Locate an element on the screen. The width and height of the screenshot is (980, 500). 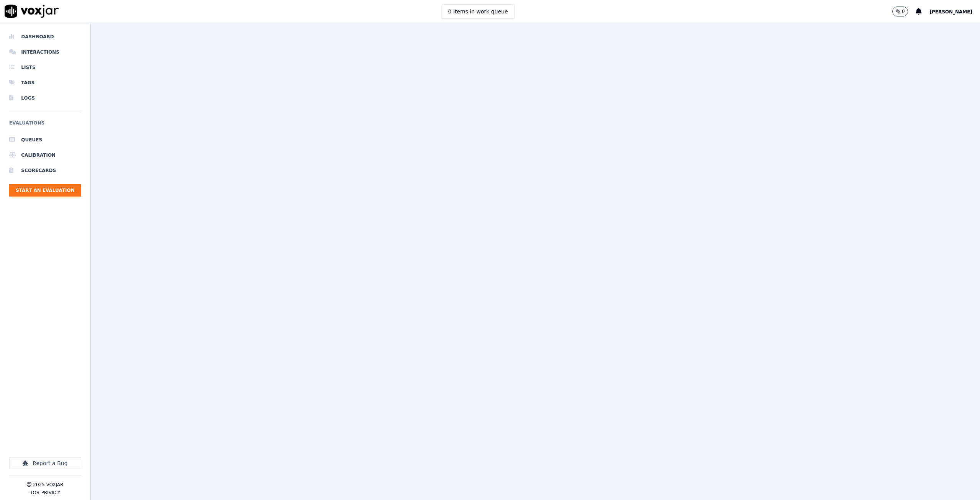
img: voxjar logo is located at coordinates (32, 11).